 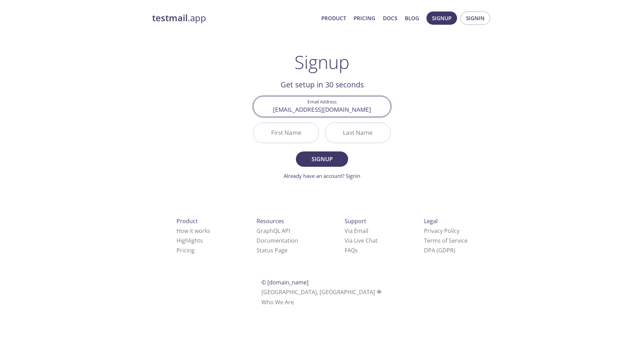 I want to click on span: s, so click(x=357, y=250).